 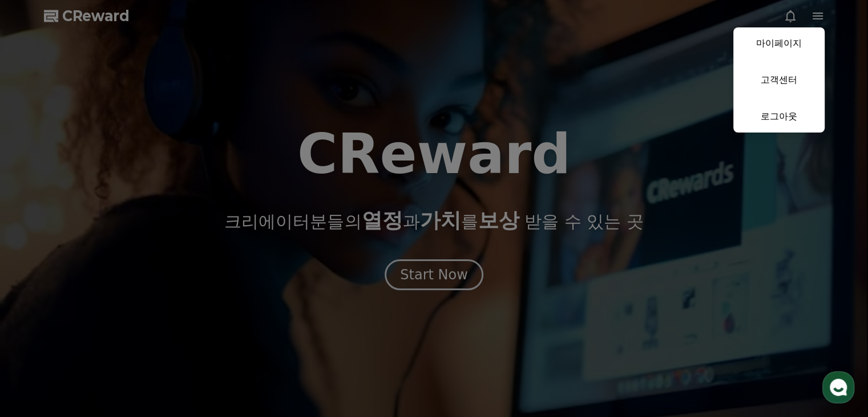 What do you see at coordinates (39, 344) in the screenshot?
I see `span: 홈` at bounding box center [39, 344].